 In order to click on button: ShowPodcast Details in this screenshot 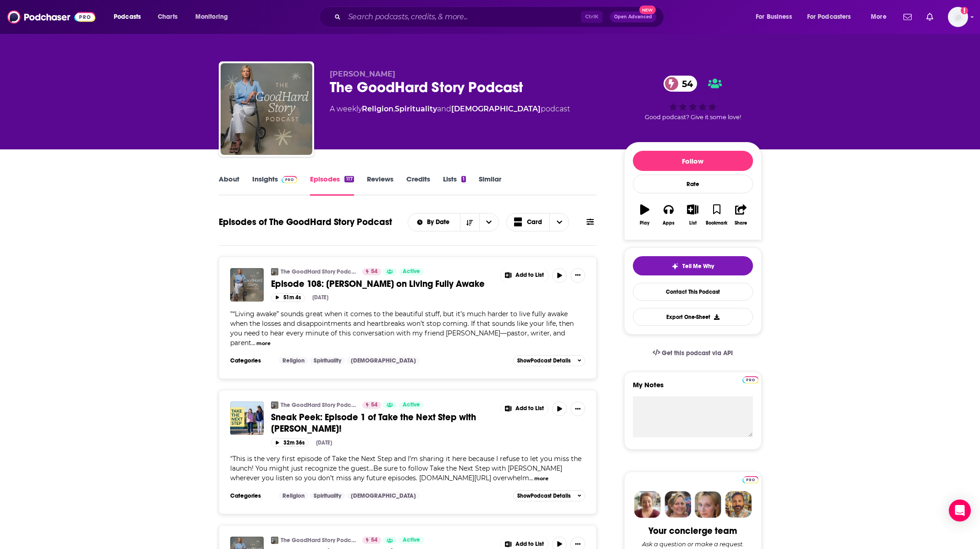, I will do `click(549, 360)`.